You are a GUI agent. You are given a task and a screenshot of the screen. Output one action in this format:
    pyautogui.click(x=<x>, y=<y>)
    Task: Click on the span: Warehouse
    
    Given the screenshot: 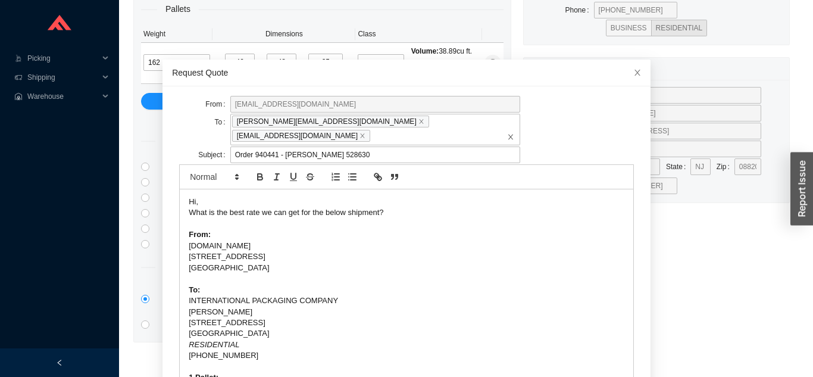 What is the action you would take?
    pyautogui.click(x=63, y=96)
    